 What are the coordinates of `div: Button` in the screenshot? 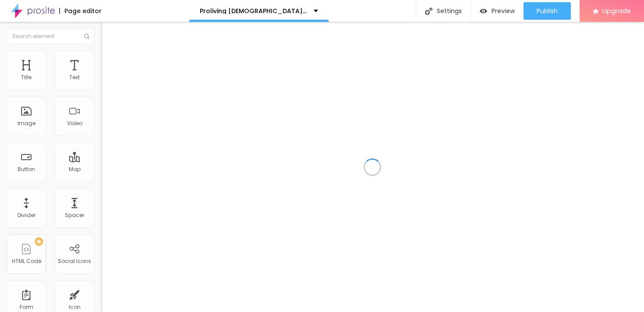 It's located at (26, 169).